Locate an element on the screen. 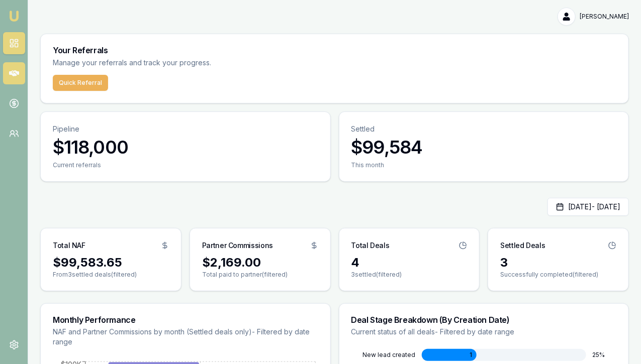 The image size is (641, 364). div: 3 is located at coordinates (558, 262).